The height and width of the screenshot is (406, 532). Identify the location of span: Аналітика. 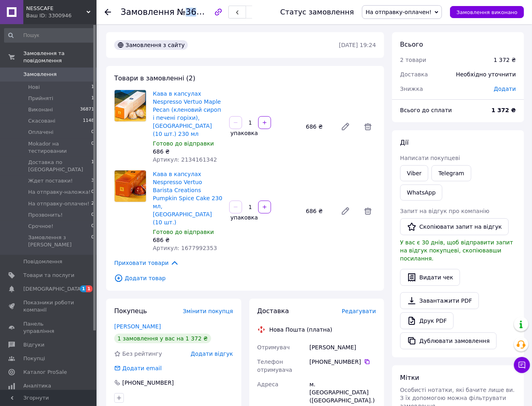
(37, 386).